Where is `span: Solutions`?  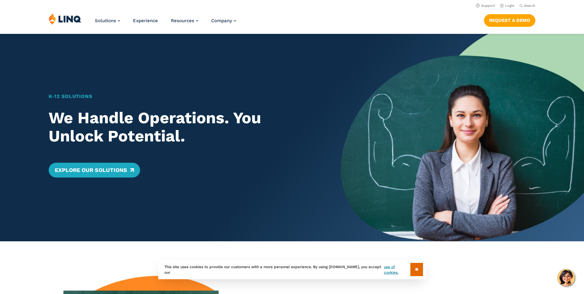
span: Solutions is located at coordinates (105, 21).